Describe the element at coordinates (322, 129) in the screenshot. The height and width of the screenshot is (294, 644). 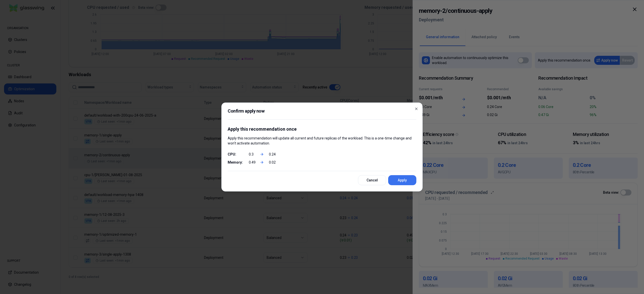
I see `p: Apply this recommendation once` at that location.